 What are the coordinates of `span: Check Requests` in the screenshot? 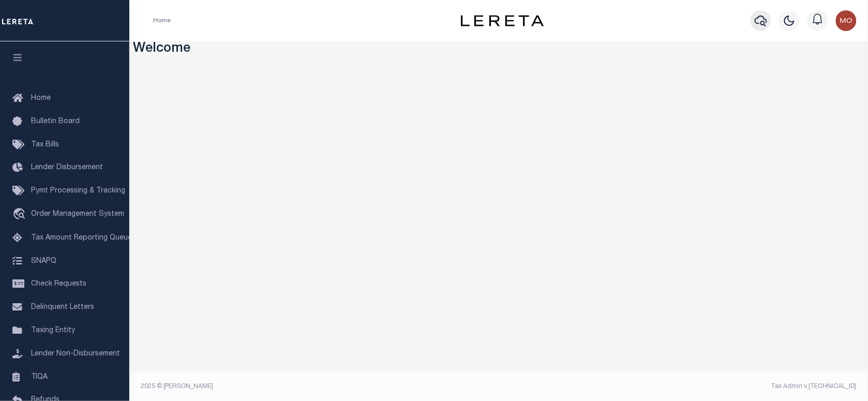 It's located at (59, 284).